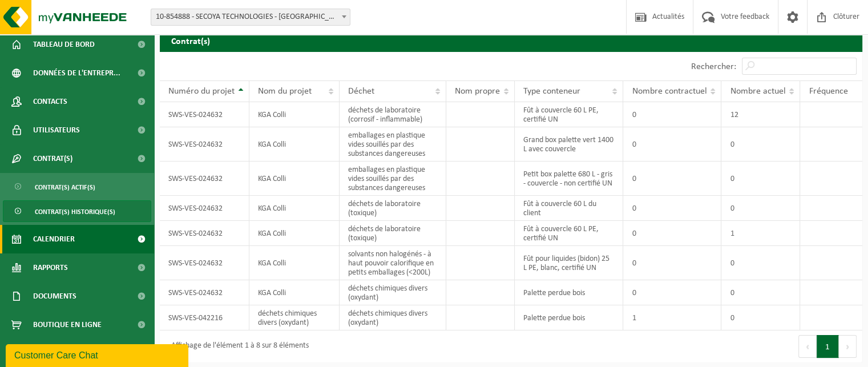 The width and height of the screenshot is (868, 367). Describe the element at coordinates (50, 268) in the screenshot. I see `span: Rapports` at that location.